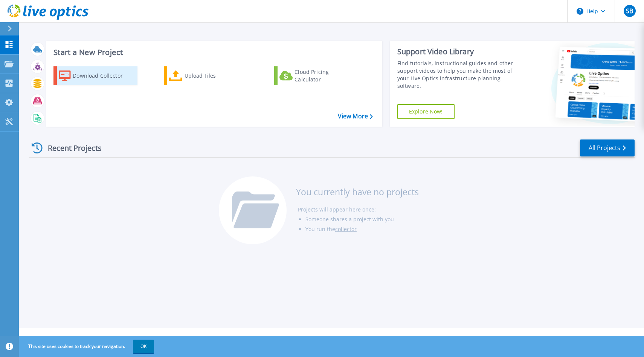  What do you see at coordinates (316, 76) in the screenshot?
I see `a: Cloud Pricing Calculator` at bounding box center [316, 76].